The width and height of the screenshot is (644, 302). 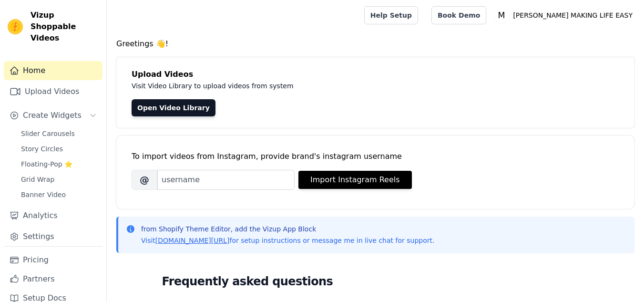 I want to click on a: Book Demo, so click(x=458, y=15).